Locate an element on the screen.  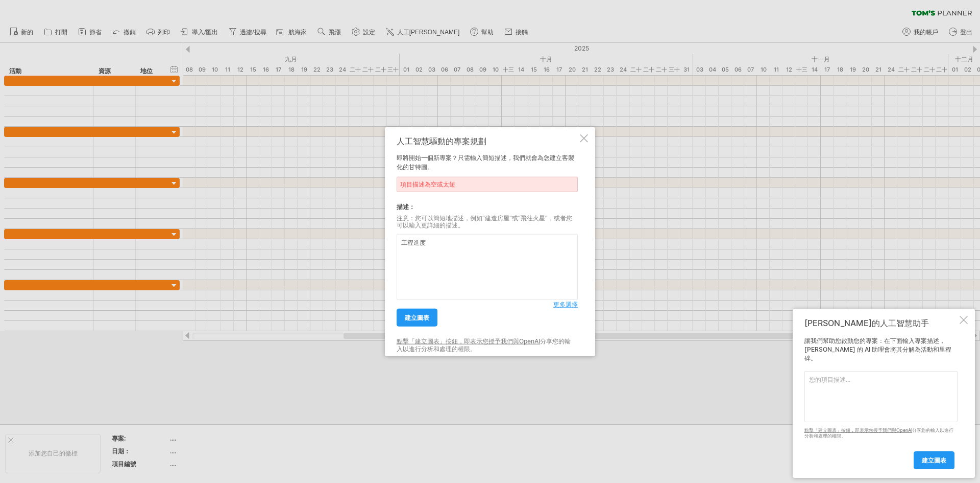
font: 項目描述為空或太短 is located at coordinates (428, 183).